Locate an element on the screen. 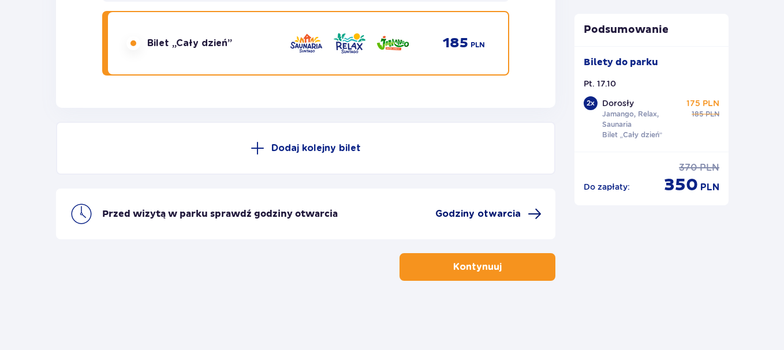 The width and height of the screenshot is (784, 350). p: 175 PLN is located at coordinates (703, 103).